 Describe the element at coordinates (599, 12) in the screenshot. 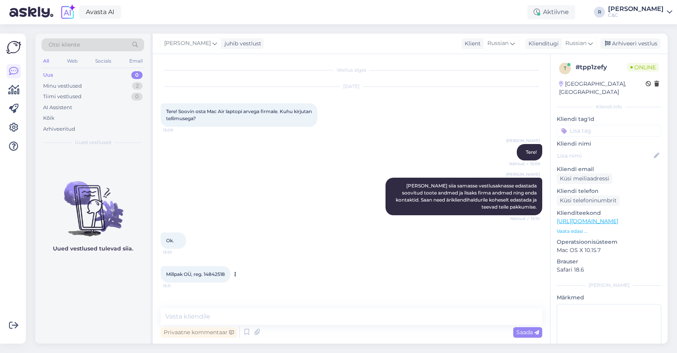

I see `div: R` at that location.